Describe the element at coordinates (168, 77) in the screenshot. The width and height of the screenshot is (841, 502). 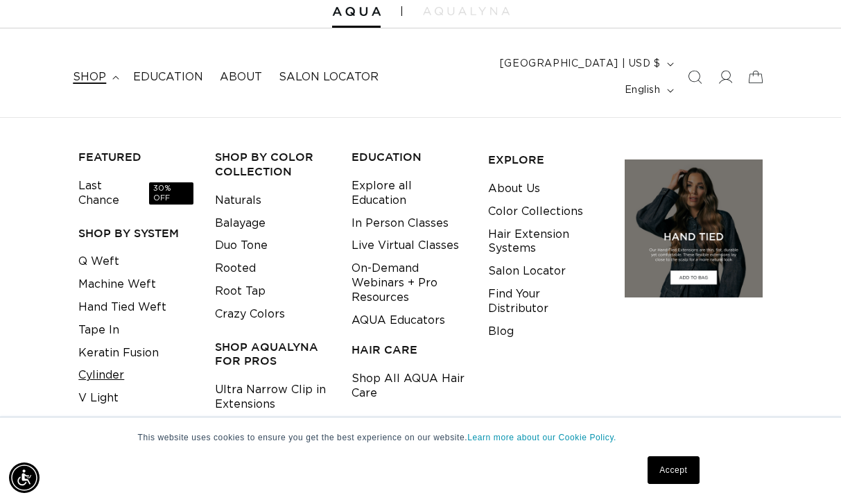
I see `a: Education` at that location.